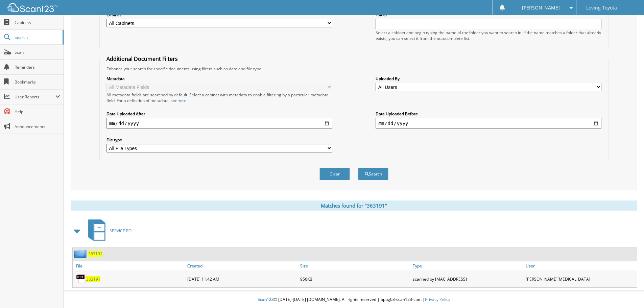 This screenshot has width=644, height=308. Describe the element at coordinates (121, 230) in the screenshot. I see `span: SERVICE RO` at that location.